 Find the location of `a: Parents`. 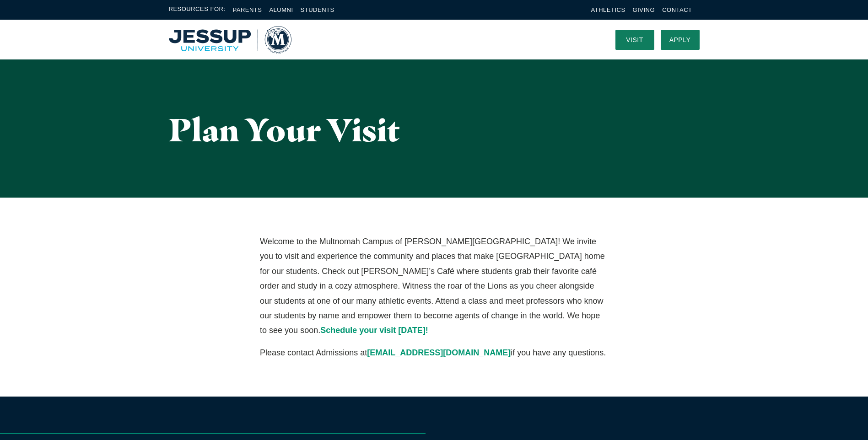

a: Parents is located at coordinates (247, 10).